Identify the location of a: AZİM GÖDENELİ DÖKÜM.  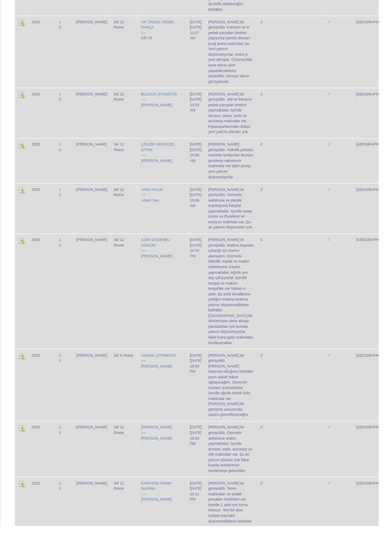
(161, 251).